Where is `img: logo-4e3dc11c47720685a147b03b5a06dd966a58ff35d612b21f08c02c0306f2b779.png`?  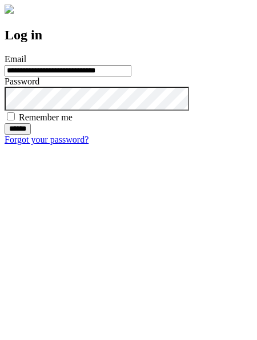 img: logo-4e3dc11c47720685a147b03b5a06dd966a58ff35d612b21f08c02c0306f2b779.png is located at coordinates (9, 9).